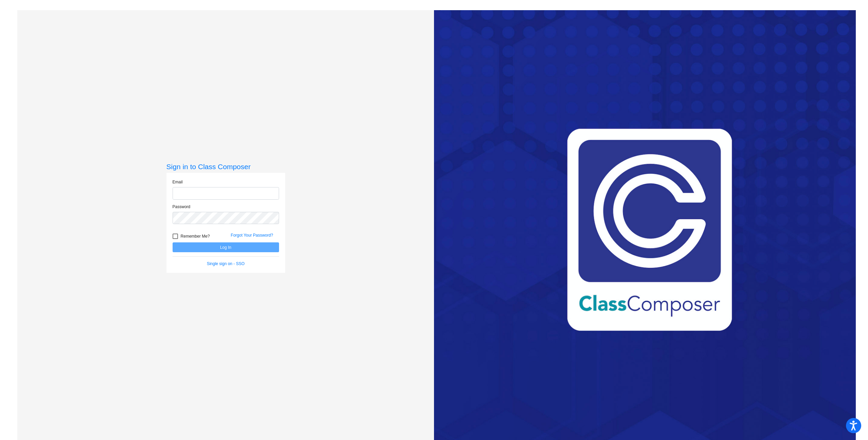  What do you see at coordinates (226, 166) in the screenshot?
I see `h3: Sign in to Class Composer` at bounding box center [226, 166].